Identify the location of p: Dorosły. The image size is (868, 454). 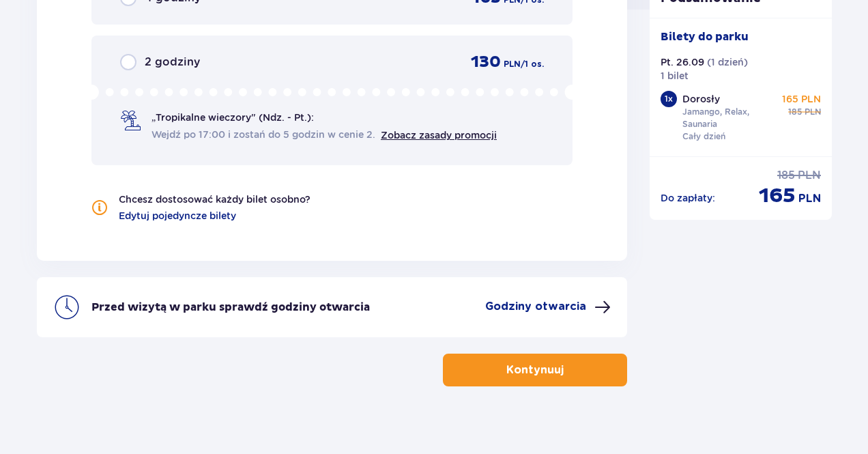
(701, 99).